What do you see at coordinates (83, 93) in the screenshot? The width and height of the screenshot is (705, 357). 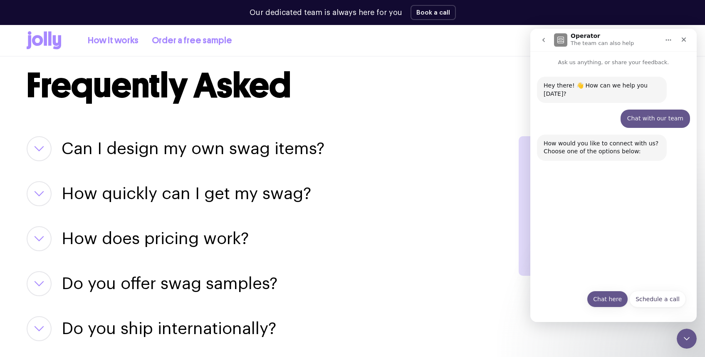 I see `div: user says…` at bounding box center [83, 93].